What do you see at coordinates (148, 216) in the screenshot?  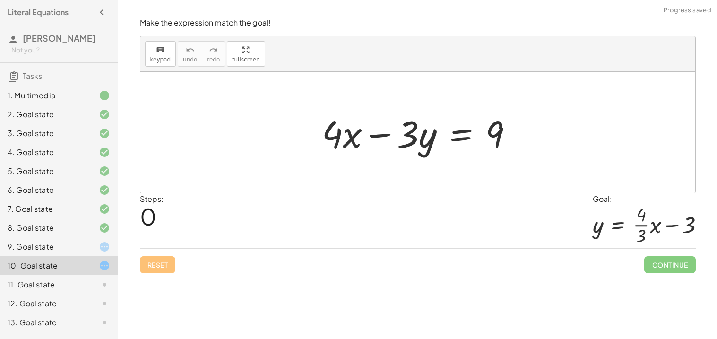 I see `span: 0` at bounding box center [148, 216].